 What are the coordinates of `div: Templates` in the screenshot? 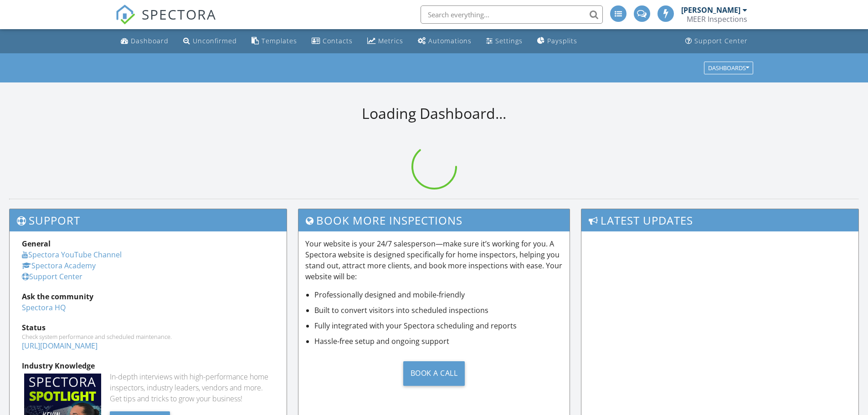 It's located at (279, 41).